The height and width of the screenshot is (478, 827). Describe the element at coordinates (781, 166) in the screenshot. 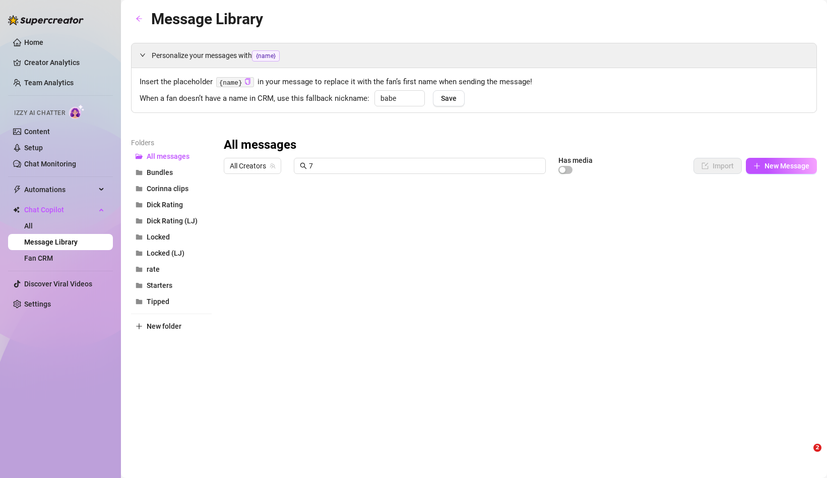

I see `button: New Message` at that location.